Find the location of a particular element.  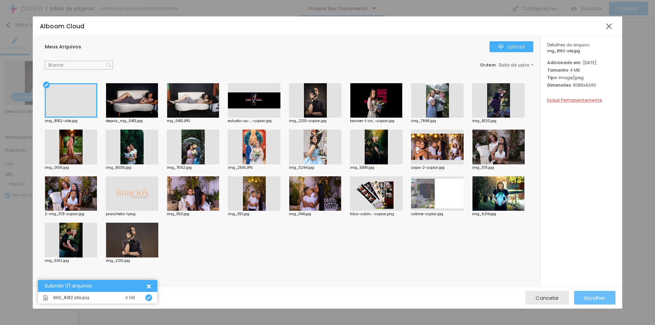

div: img_7592.jpg is located at coordinates (193, 168).